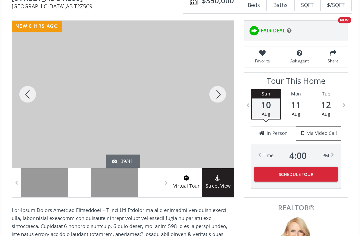 Image resolution: width=360 pixels, height=236 pixels. Describe the element at coordinates (37, 26) in the screenshot. I see `div: new 8 hrs ago` at that location.